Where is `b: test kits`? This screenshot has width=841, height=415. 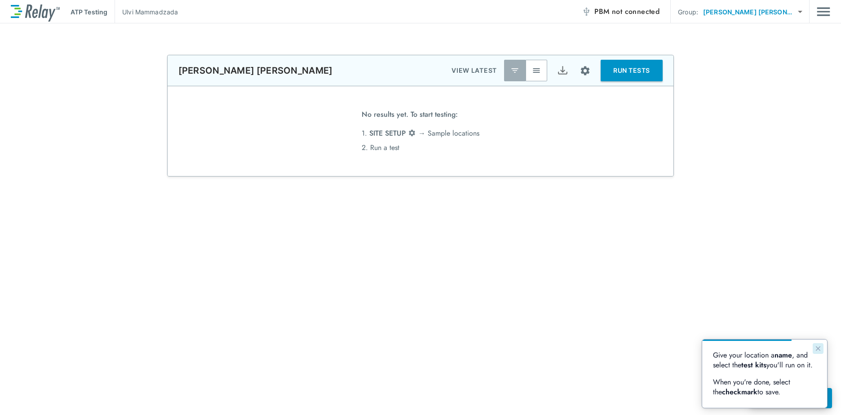 b: test kits is located at coordinates (52, 25).